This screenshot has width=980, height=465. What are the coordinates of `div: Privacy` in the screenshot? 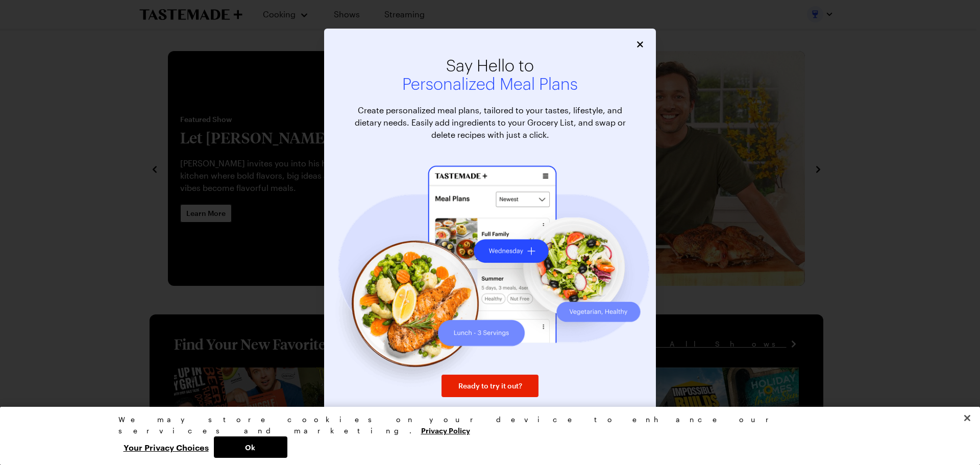 It's located at (486, 436).